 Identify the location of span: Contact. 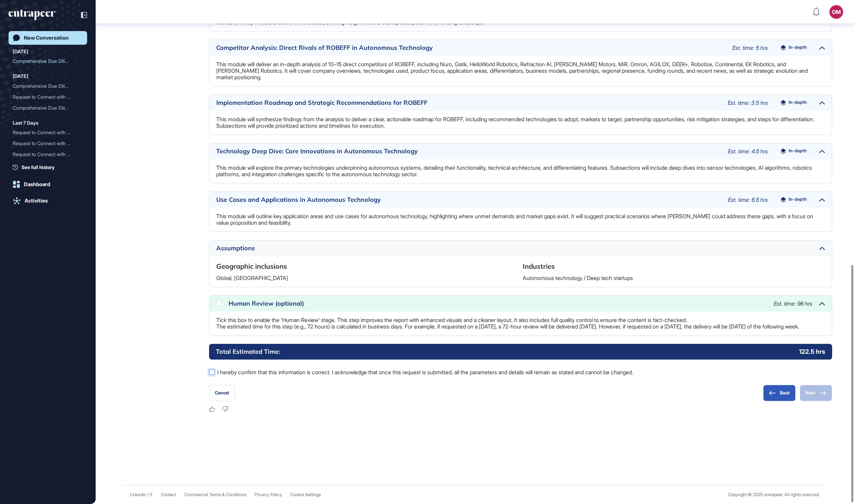
(168, 494).